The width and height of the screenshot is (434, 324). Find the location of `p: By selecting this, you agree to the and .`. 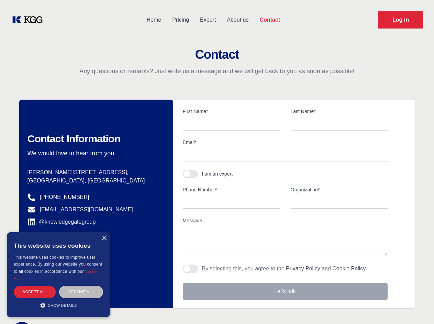

p: By selecting this, you agree to the and . is located at coordinates (285, 269).